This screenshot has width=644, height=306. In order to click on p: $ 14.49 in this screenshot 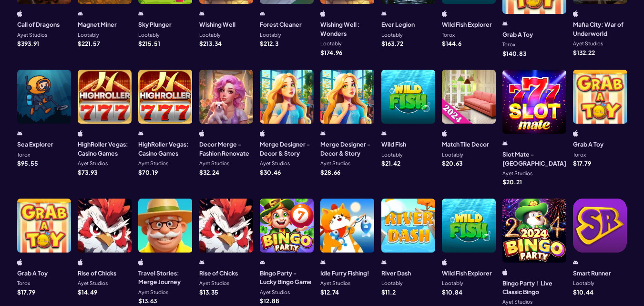, I will do `click(88, 292)`.